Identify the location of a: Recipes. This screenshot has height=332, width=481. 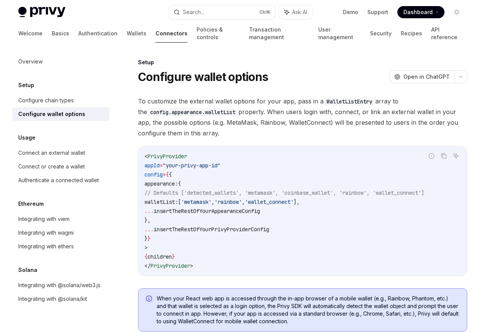
(411, 33).